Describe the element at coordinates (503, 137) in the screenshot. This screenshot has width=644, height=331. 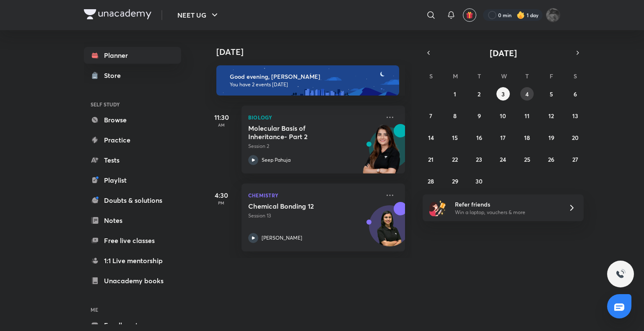
I see `button: September 17, 2025` at that location.